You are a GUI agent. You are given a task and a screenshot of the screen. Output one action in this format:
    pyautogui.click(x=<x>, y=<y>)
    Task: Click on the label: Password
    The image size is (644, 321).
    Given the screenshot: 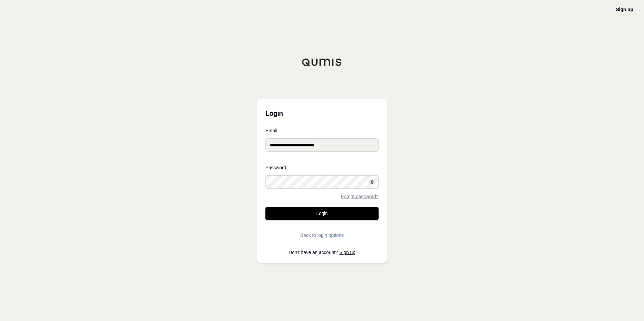 What is the action you would take?
    pyautogui.click(x=322, y=167)
    